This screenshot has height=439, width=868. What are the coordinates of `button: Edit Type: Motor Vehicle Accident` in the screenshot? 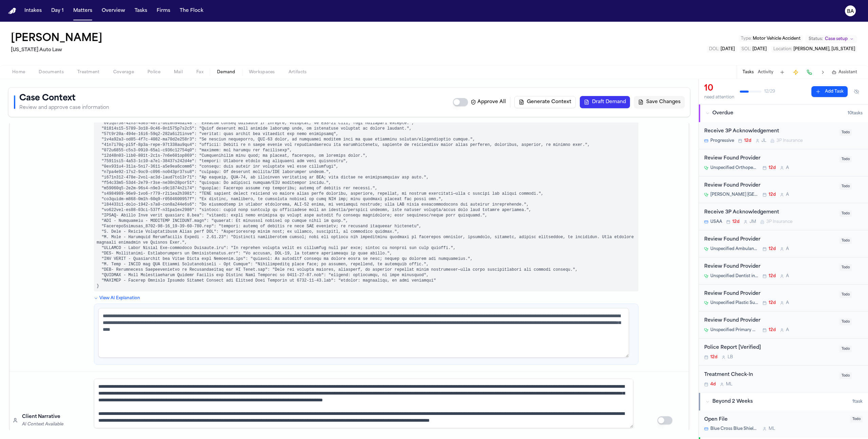 It's located at (771, 38).